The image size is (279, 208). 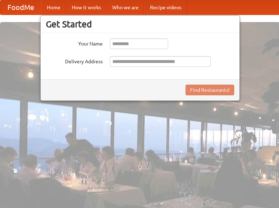 I want to click on a: Home, so click(x=54, y=7).